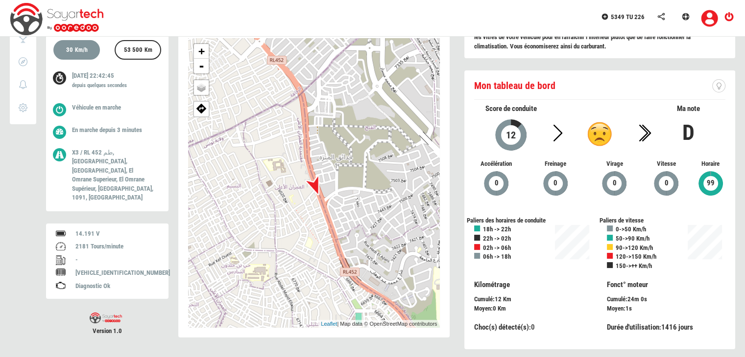  What do you see at coordinates (107, 331) in the screenshot?
I see `span: Version 1.0` at bounding box center [107, 331].